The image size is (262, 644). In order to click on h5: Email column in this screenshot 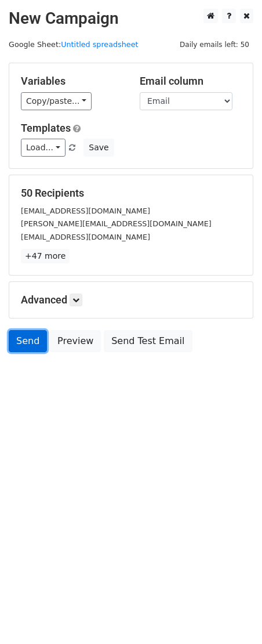, I will do `click(190, 81)`.